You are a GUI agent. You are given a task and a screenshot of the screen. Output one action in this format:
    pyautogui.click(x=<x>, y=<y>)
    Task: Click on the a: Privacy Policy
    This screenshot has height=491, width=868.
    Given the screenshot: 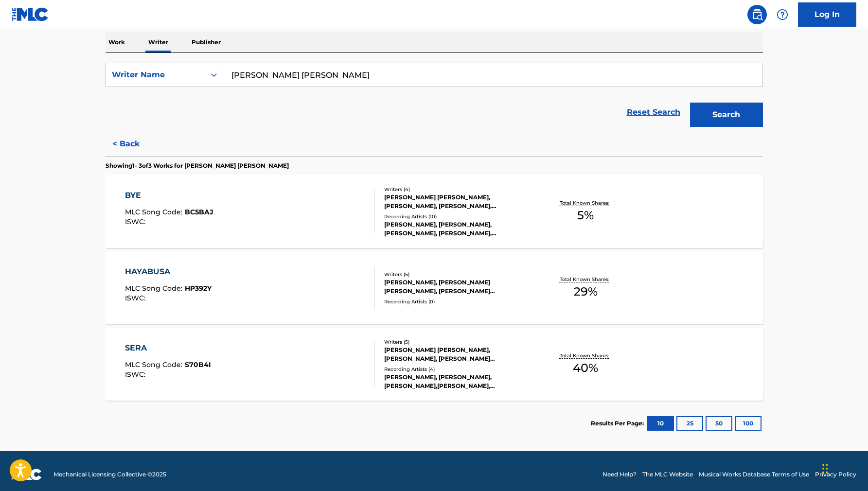 What is the action you would take?
    pyautogui.click(x=836, y=474)
    